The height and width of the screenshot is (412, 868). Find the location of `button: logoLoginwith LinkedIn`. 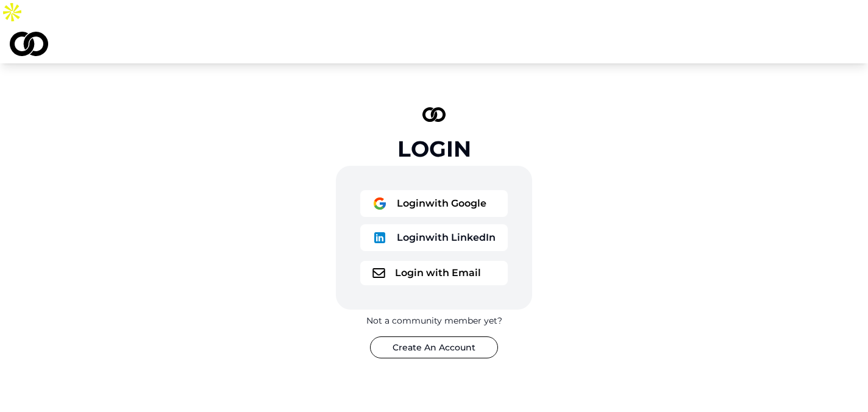

button: logoLoginwith LinkedIn is located at coordinates (434, 238).